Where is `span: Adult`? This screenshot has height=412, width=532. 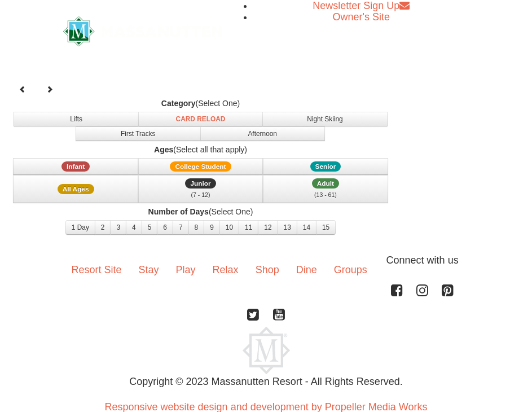 span: Adult is located at coordinates (325, 183).